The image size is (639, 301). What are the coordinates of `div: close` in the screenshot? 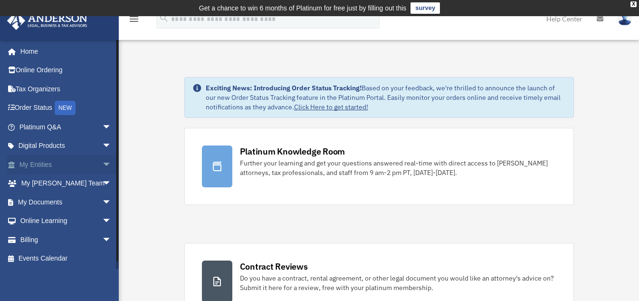 It's located at (633, 4).